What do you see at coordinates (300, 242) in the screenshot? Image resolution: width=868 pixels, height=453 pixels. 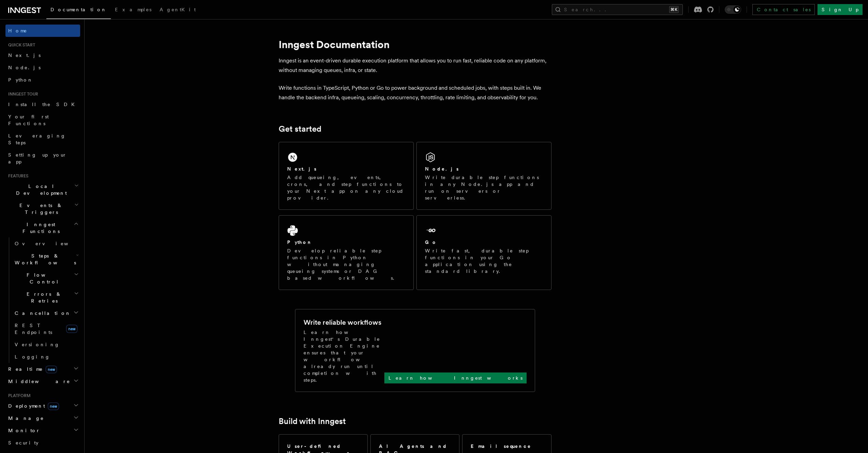 I see `h2: Python` at bounding box center [300, 242].